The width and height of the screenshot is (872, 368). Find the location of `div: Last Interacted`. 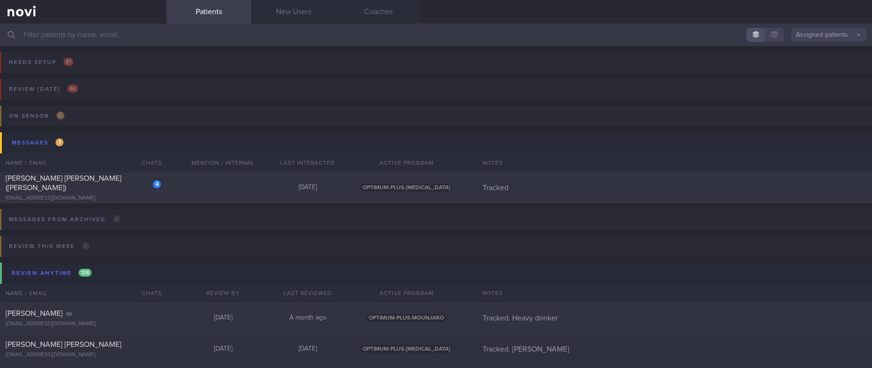

div: Last Interacted is located at coordinates (307, 163).